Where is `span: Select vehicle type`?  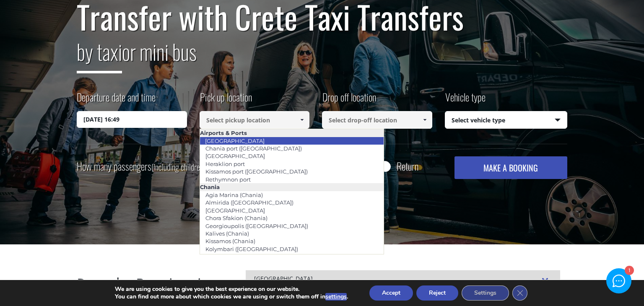
span: Select vehicle type is located at coordinates (506, 120).